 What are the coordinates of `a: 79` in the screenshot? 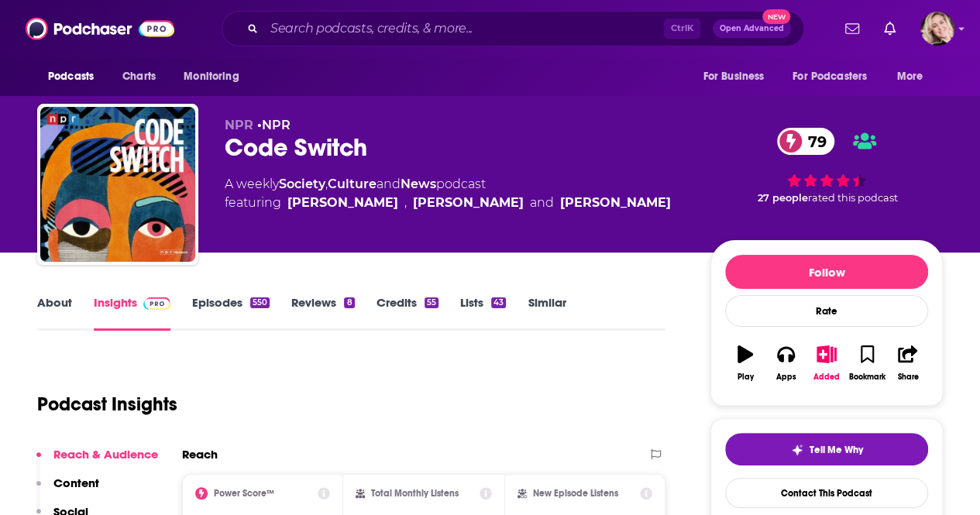 It's located at (806, 141).